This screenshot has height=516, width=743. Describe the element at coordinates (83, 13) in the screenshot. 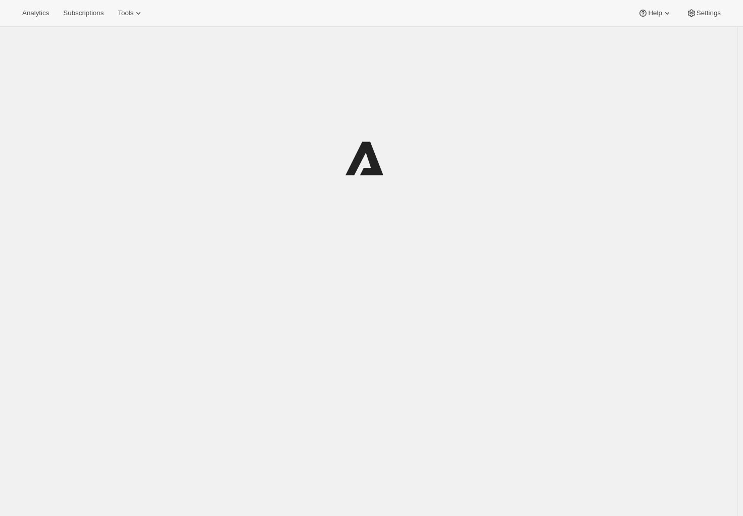

I see `span: Subscriptions` at that location.